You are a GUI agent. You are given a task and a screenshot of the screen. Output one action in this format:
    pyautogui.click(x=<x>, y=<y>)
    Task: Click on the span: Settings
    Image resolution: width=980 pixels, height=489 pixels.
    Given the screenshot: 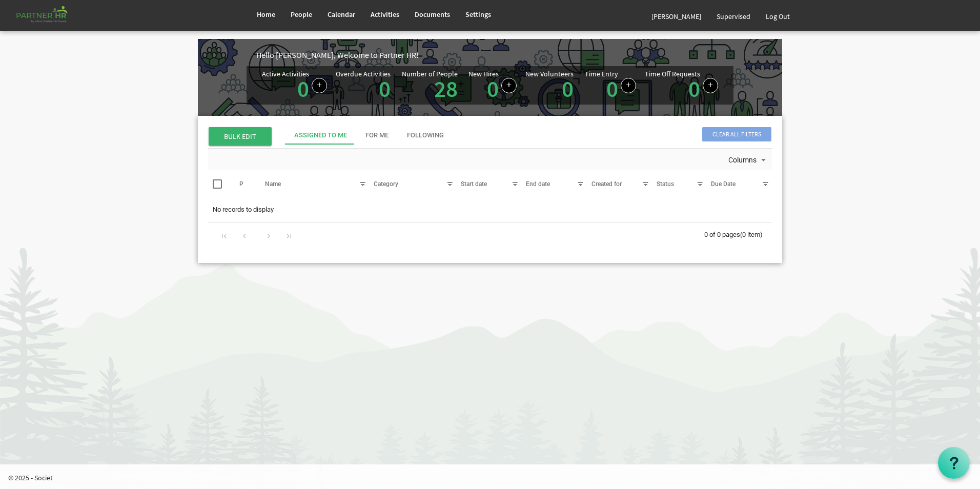 What is the action you would take?
    pyautogui.click(x=478, y=14)
    